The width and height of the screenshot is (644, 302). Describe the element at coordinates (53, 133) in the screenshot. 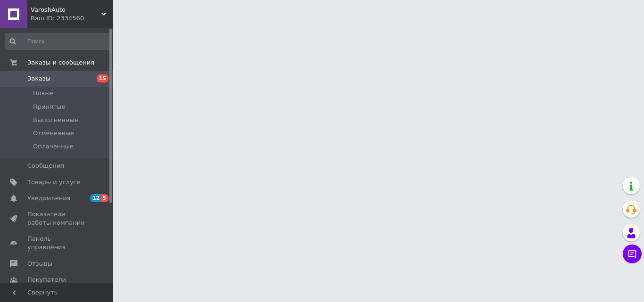

I see `span: Отмененные` at that location.